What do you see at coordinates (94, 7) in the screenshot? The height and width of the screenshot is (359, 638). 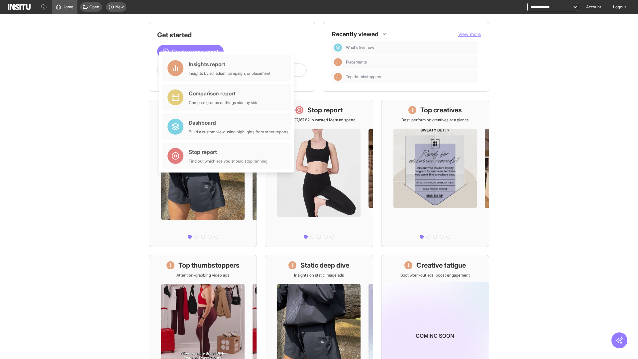 I see `span: Open` at bounding box center [94, 7].